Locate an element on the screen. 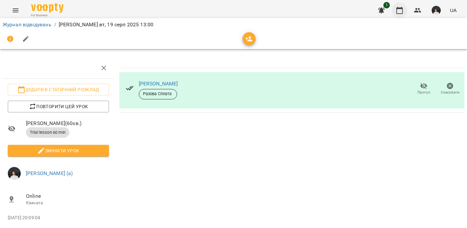  button: Додати в статичний розклад is located at coordinates (58, 90).